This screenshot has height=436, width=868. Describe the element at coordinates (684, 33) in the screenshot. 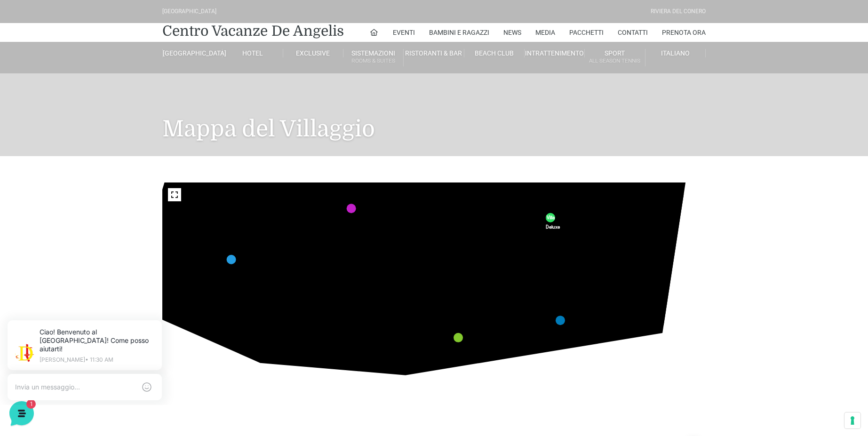

I see `a: Prenota Ora` at that location.